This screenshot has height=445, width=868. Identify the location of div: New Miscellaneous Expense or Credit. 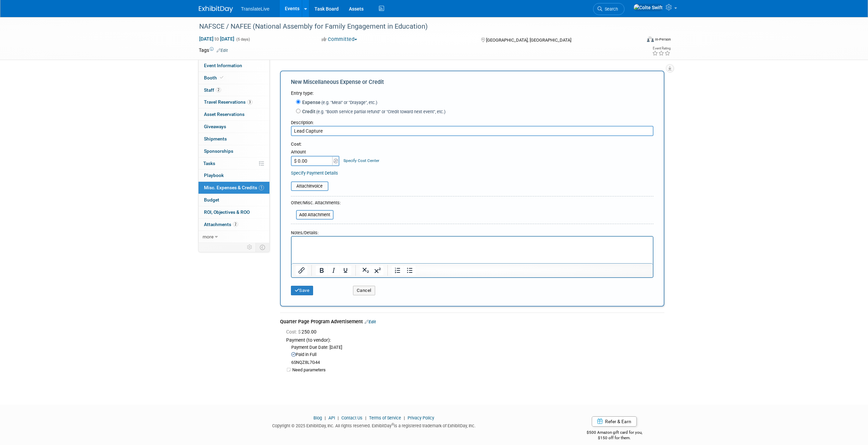
(472, 84).